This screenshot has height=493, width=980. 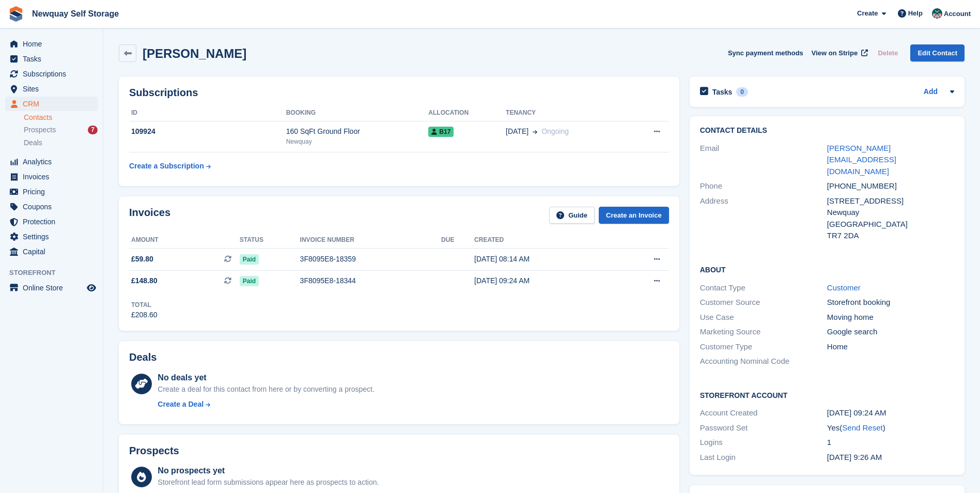 What do you see at coordinates (867, 13) in the screenshot?
I see `span: Create` at bounding box center [867, 13].